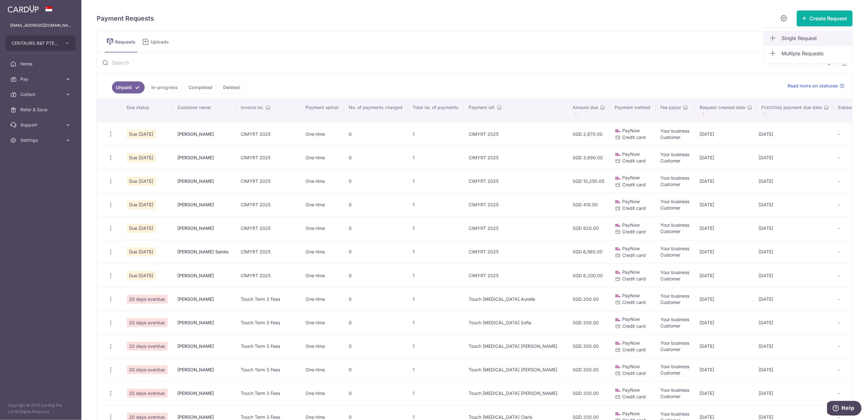 The height and width of the screenshot is (420, 868). Describe the element at coordinates (589, 181) in the screenshot. I see `td: SGD 10,250.00` at that location.